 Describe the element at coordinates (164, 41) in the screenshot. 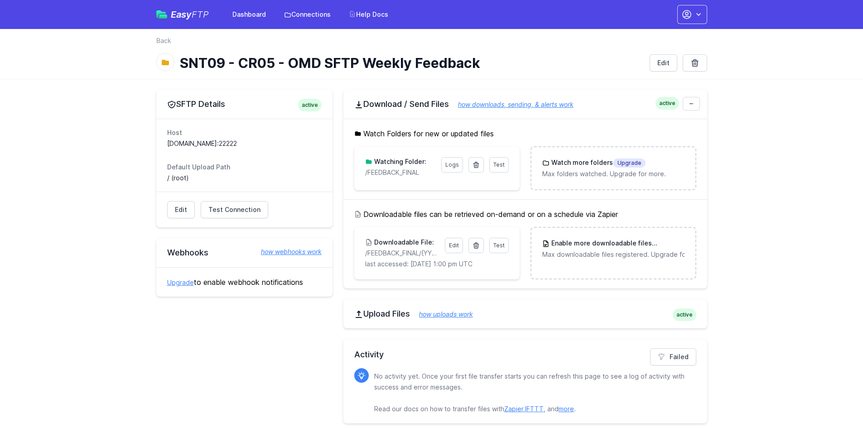

I see `a: Back` at that location.